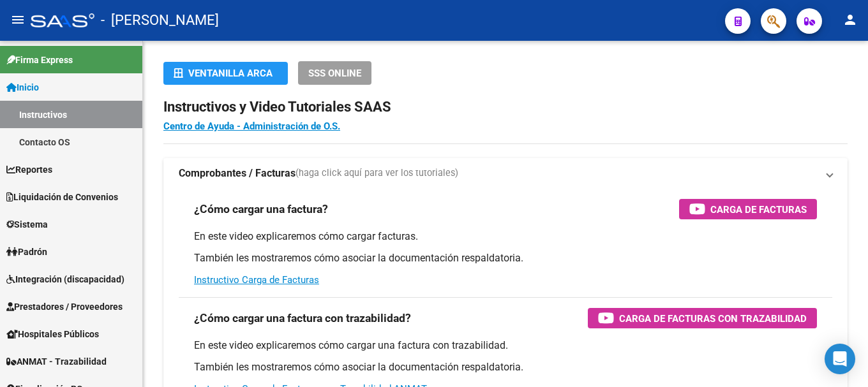 This screenshot has width=868, height=387. I want to click on span: Carga de Facturas, so click(758, 209).